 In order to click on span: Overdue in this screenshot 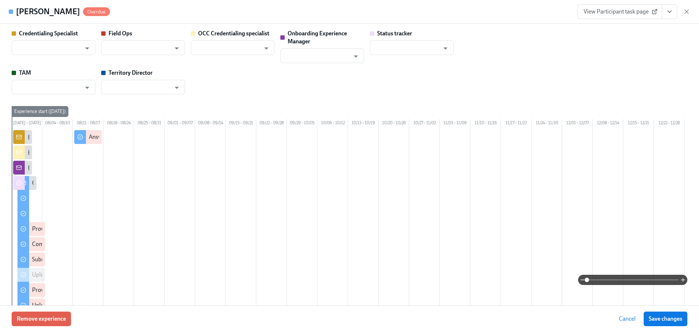, I will do `click(96, 12)`.